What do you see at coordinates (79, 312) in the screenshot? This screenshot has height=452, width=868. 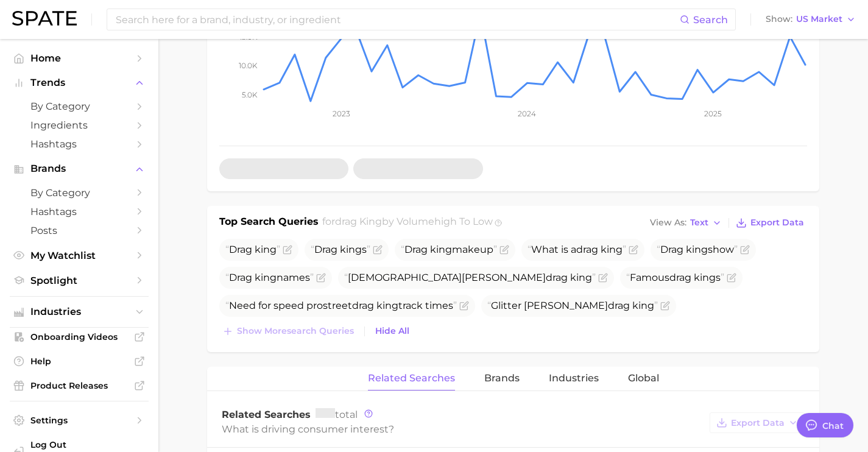 I see `button: Industries` at bounding box center [79, 312].